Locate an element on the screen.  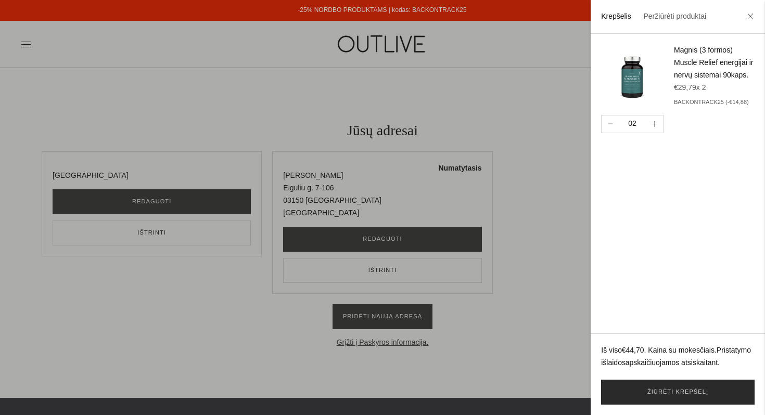
a: Pristatymo išlaidos is located at coordinates (676, 356).